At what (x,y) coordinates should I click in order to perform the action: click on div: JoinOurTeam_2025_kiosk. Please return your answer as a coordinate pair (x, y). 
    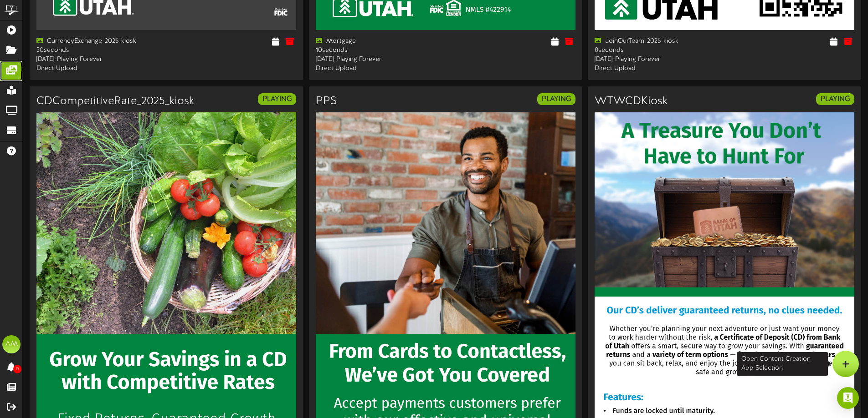
    Looking at the image, I should click on (656, 42).